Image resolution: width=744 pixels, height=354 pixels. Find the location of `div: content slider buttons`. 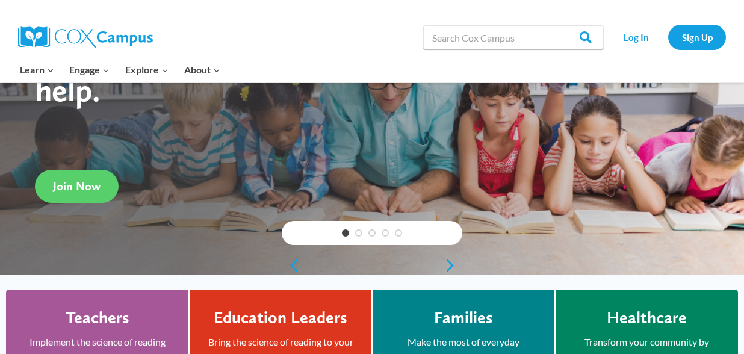

div: content slider buttons is located at coordinates (372, 265).